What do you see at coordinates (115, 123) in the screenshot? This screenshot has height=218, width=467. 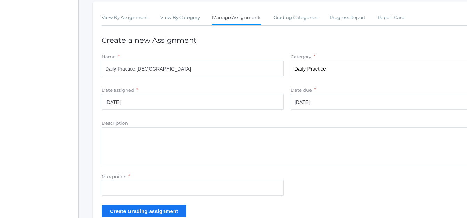 I see `label: Description` at bounding box center [115, 123].